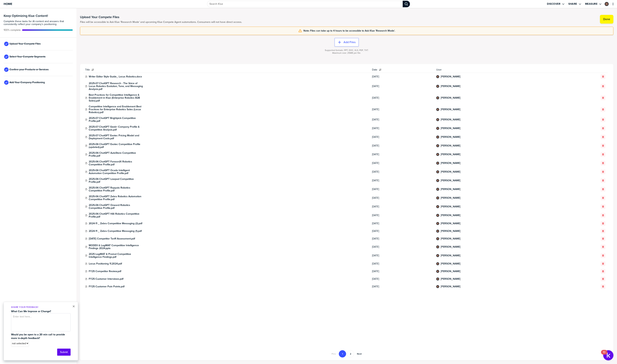 The height and width of the screenshot is (364, 617). Describe the element at coordinates (607, 4) in the screenshot. I see `a: Edit Profile` at that location.